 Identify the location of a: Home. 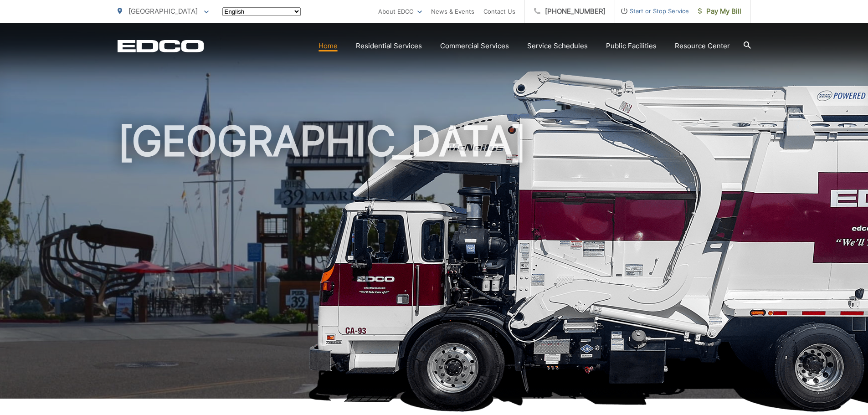
(328, 46).